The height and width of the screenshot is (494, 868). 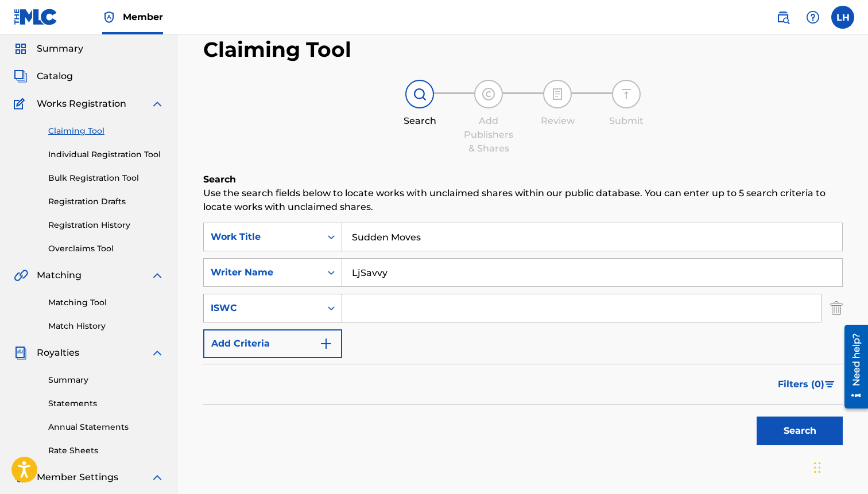 I want to click on span: Summary, so click(x=60, y=48).